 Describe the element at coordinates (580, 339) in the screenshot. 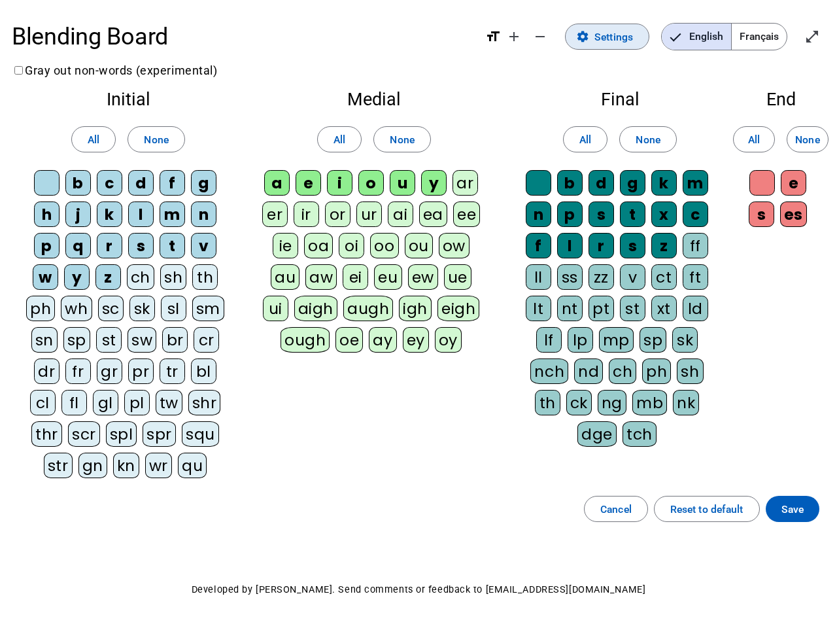

I see `div: lp` at that location.